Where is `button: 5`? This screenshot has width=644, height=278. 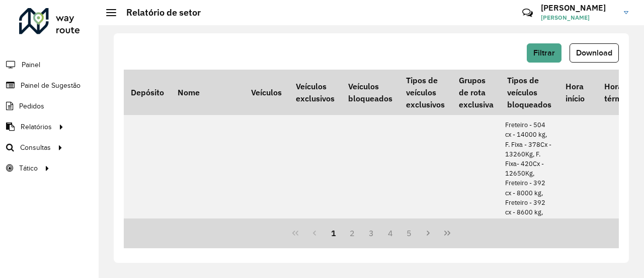 button: 5 is located at coordinates (410, 233).